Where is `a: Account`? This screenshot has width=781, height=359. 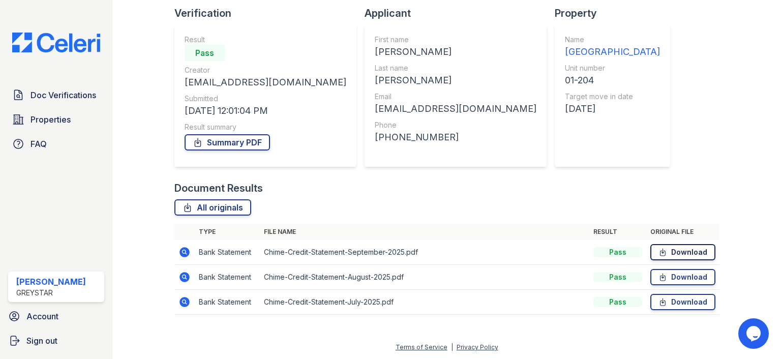
a: Account is located at coordinates (56, 316).